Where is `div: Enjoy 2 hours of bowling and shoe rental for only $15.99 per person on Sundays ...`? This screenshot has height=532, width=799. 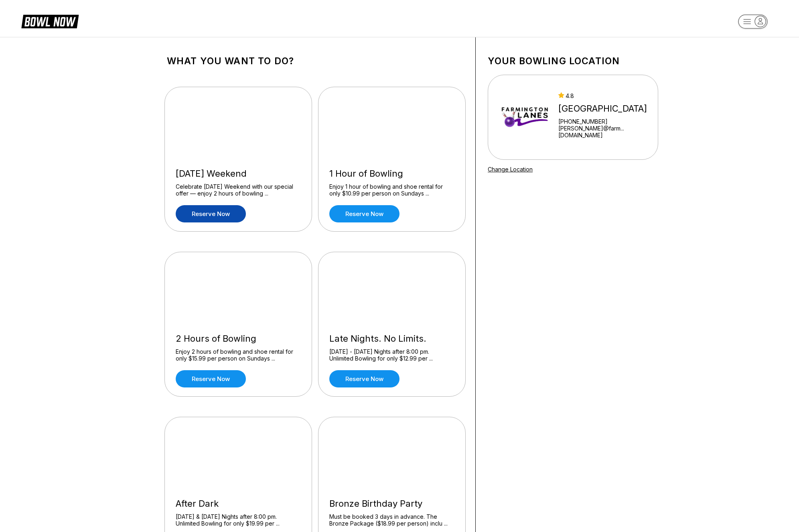 div: Enjoy 2 hours of bowling and shoe rental for only $15.99 per person on Sundays ... is located at coordinates (238, 354).